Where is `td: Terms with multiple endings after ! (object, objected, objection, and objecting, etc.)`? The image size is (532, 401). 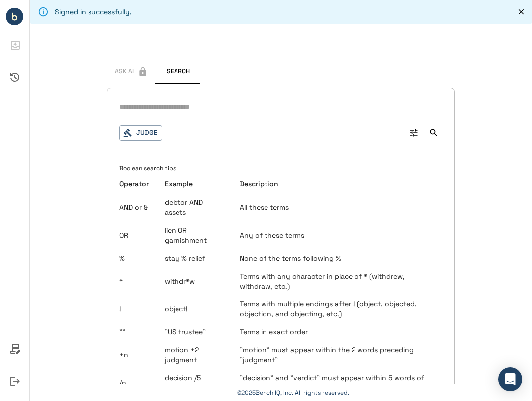
td: Terms with multiple endings after ! (object, objected, objection, and objecting, etc.) is located at coordinates (337, 309).